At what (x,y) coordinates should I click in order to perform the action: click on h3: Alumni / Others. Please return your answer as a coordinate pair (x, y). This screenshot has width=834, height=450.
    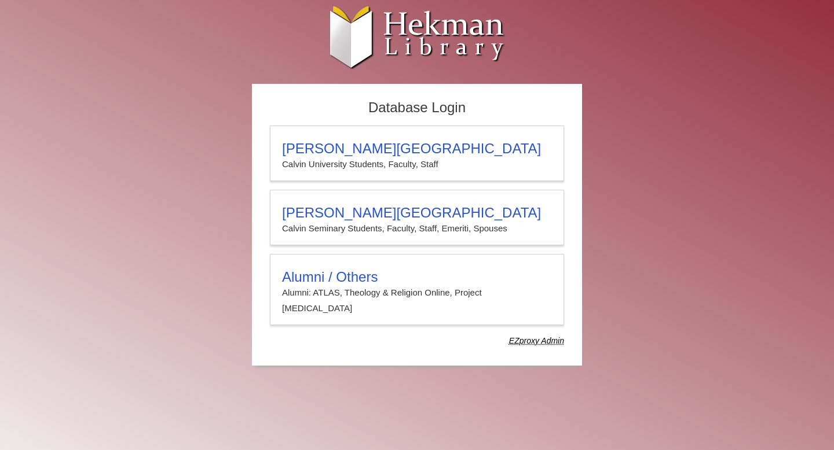
    Looking at the image, I should click on (417, 277).